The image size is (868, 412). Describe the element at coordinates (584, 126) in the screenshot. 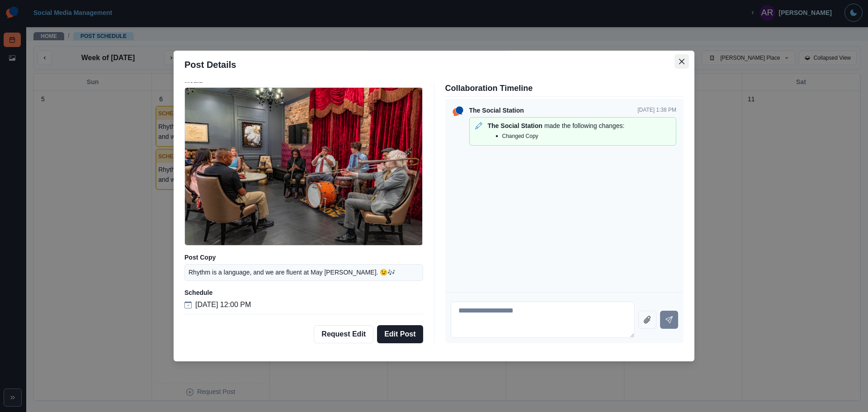

I see `p: made the following changes:` at that location.